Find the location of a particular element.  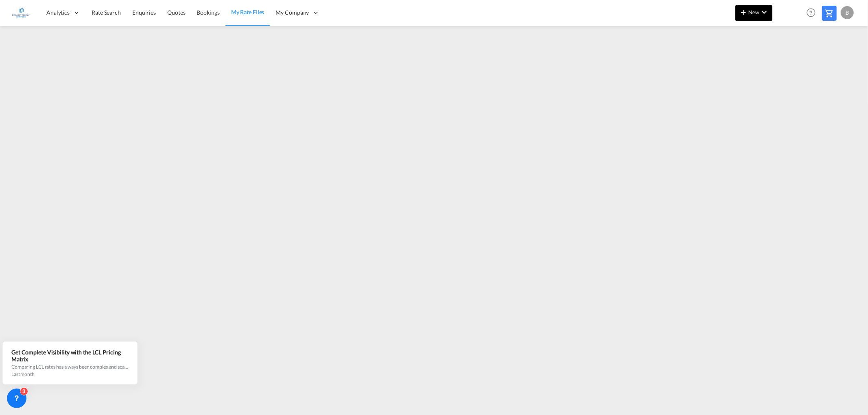

span: Analytics is located at coordinates (58, 13).